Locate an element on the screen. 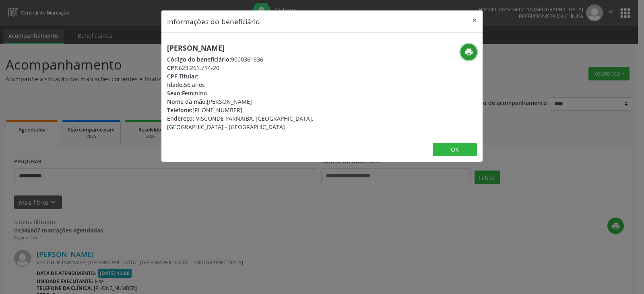  div: 9000361936 is located at coordinates (268, 59).